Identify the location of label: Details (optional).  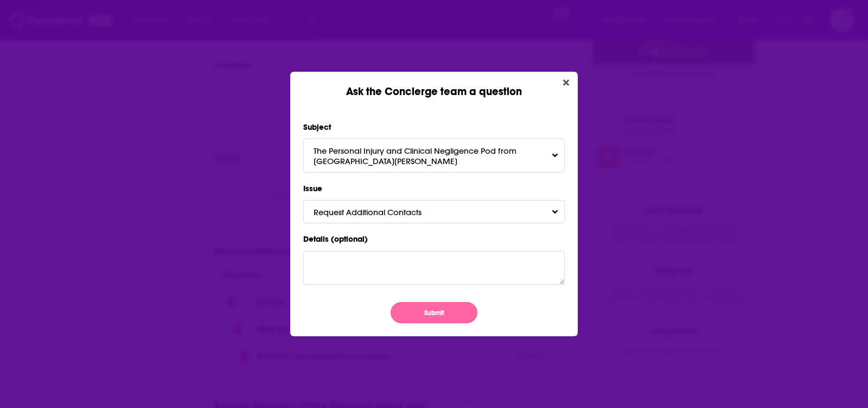
(434, 239).